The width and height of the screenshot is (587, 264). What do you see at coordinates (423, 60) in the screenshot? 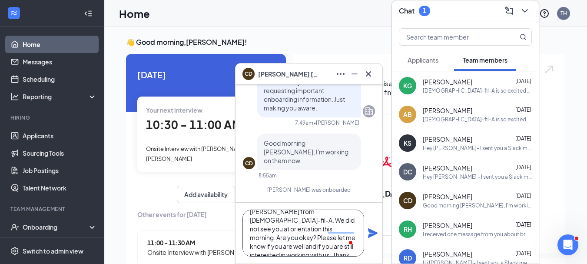
I see `span: Applicants` at bounding box center [423, 60].